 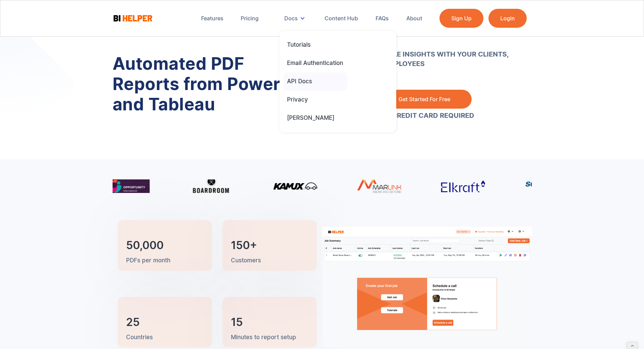 What do you see at coordinates (148, 261) in the screenshot?
I see `p: PDFs per month` at bounding box center [148, 261].